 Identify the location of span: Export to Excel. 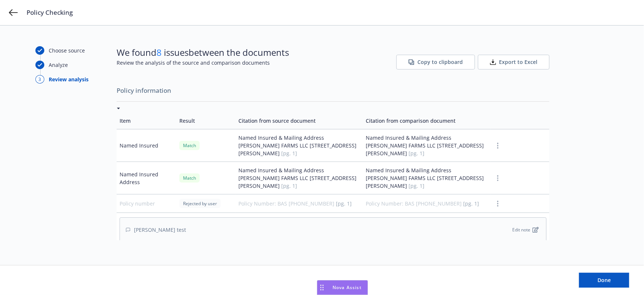
(518, 62).